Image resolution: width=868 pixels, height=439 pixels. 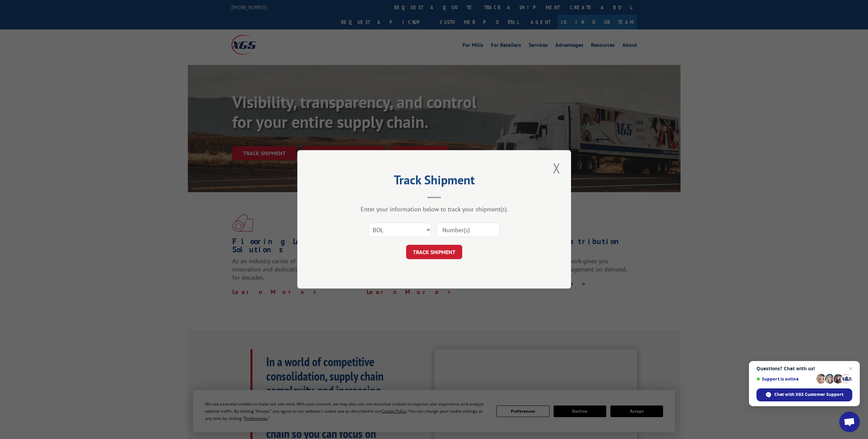 I want to click on a: Open chat, so click(x=849, y=422).